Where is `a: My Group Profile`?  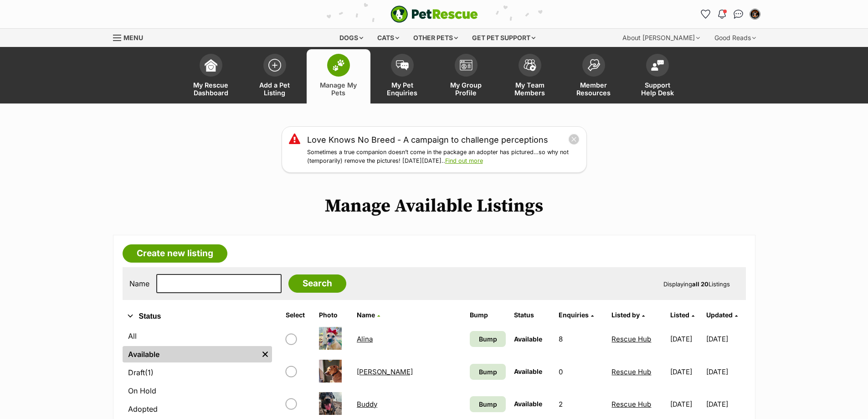
a: My Group Profile is located at coordinates (466, 76).